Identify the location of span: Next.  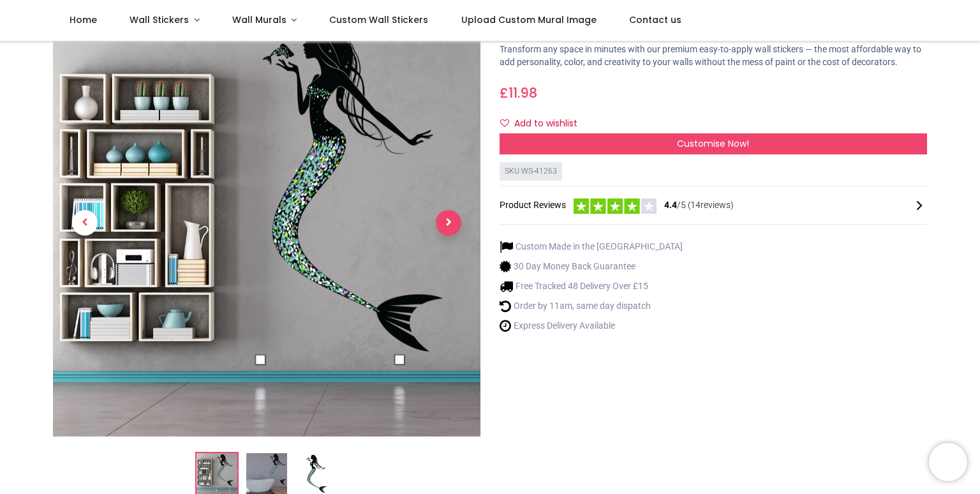
(449, 223).